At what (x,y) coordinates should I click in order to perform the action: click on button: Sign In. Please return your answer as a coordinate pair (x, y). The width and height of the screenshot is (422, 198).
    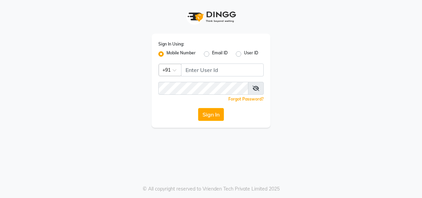
    Looking at the image, I should click on (211, 114).